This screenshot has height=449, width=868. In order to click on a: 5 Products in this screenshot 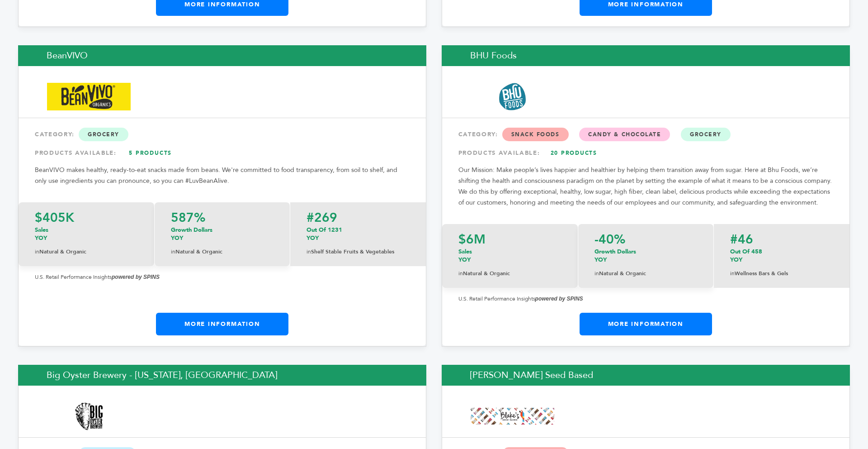, I will do `click(151, 153)`.